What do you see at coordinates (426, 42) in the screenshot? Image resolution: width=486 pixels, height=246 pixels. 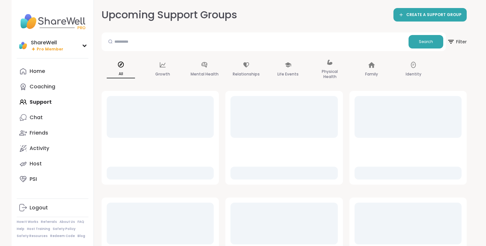 I see `span: Search` at bounding box center [426, 42].